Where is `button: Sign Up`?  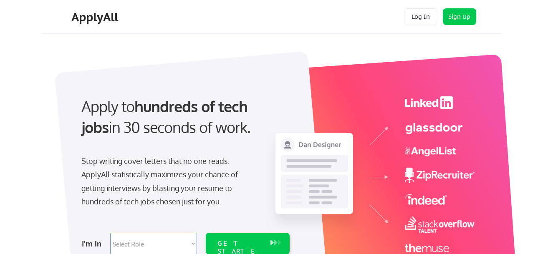
button: Sign Up is located at coordinates (460, 17).